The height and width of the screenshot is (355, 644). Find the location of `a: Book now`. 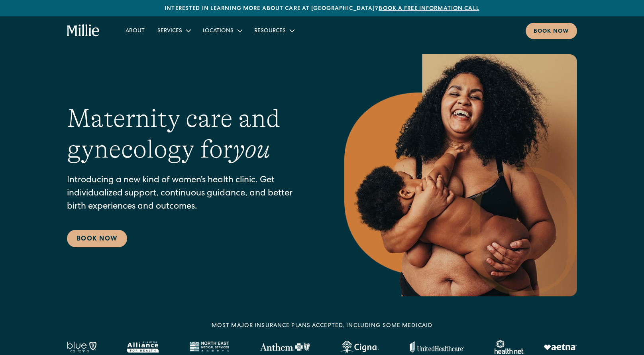

a: Book now is located at coordinates (551, 31).